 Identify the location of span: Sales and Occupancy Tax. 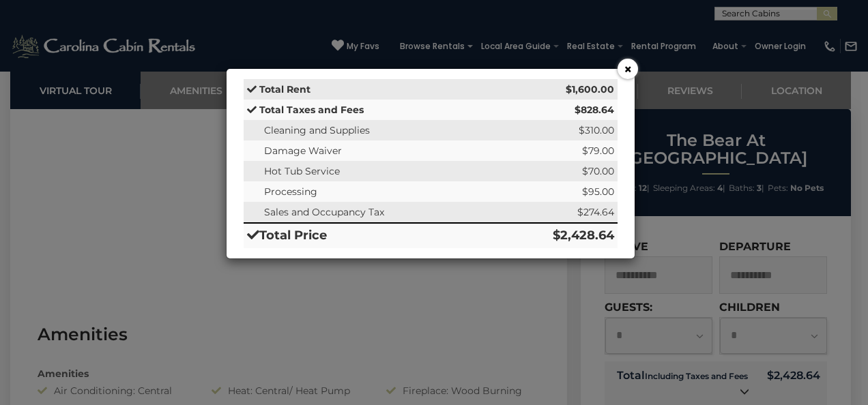
(324, 212).